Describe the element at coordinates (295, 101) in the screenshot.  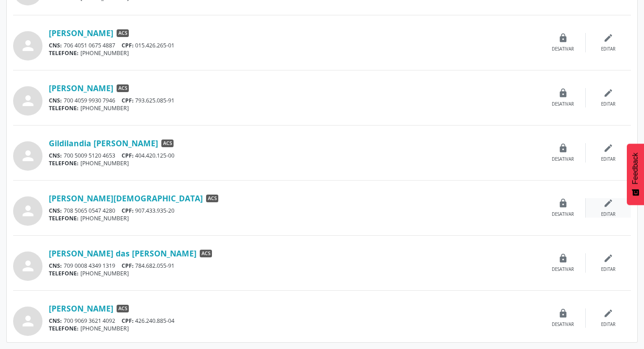
I see `div: 700 4059 9930 7946 793.625.085-91` at that location.